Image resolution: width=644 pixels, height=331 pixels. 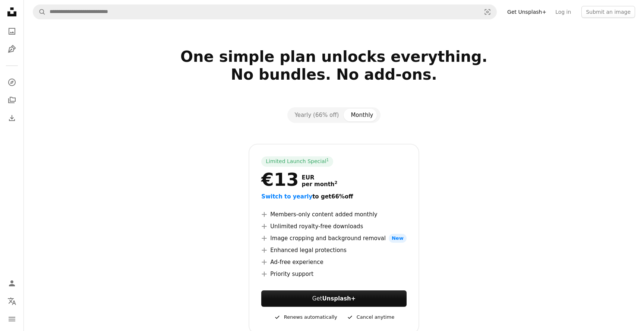 I want to click on span: EUR, so click(x=320, y=177).